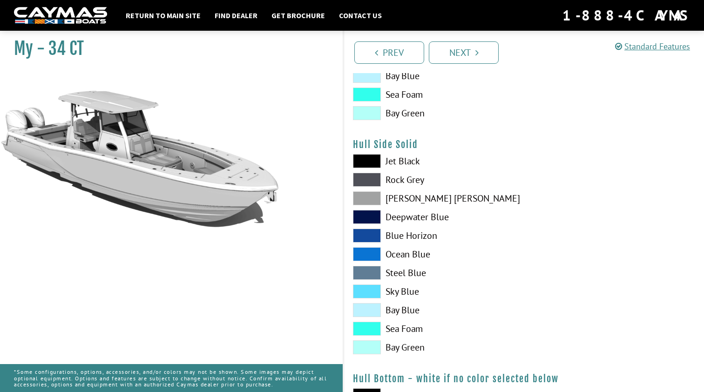 The width and height of the screenshot is (704, 392). I want to click on label: Sky Blue, so click(434, 292).